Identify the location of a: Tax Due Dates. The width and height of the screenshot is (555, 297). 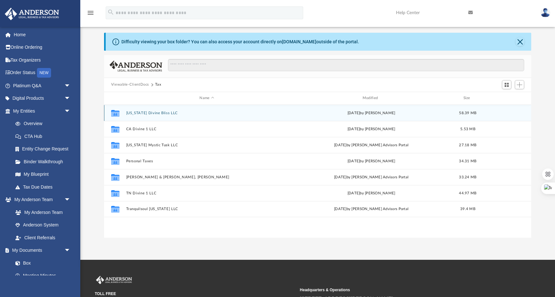
(45, 187).